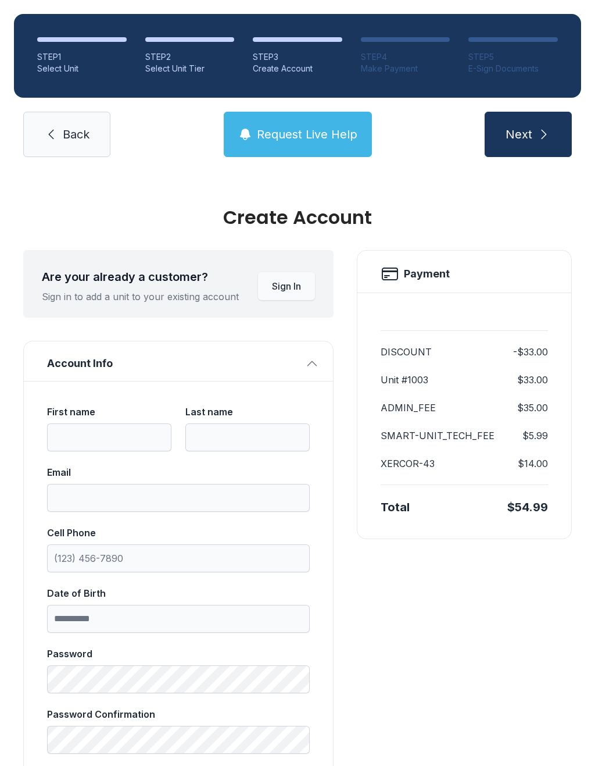 The height and width of the screenshot is (766, 595). I want to click on dd: $14.00, so click(533, 463).